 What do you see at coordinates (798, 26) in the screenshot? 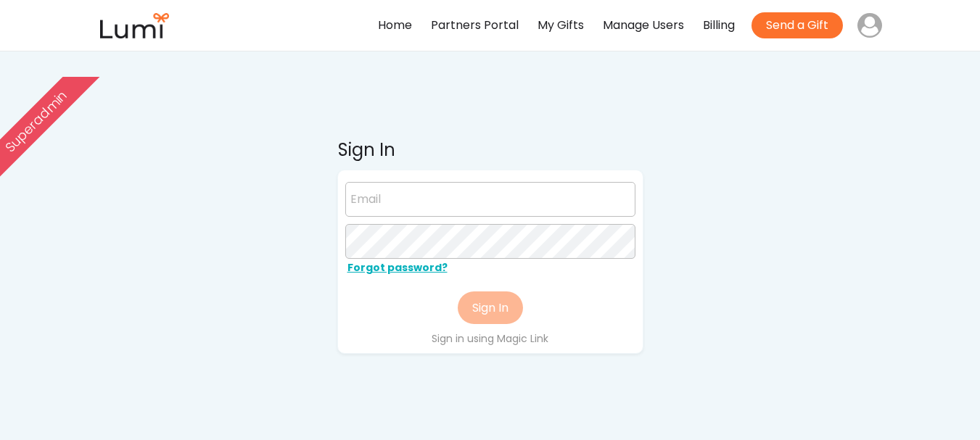
I see `button: Send a Gift` at bounding box center [798, 26].